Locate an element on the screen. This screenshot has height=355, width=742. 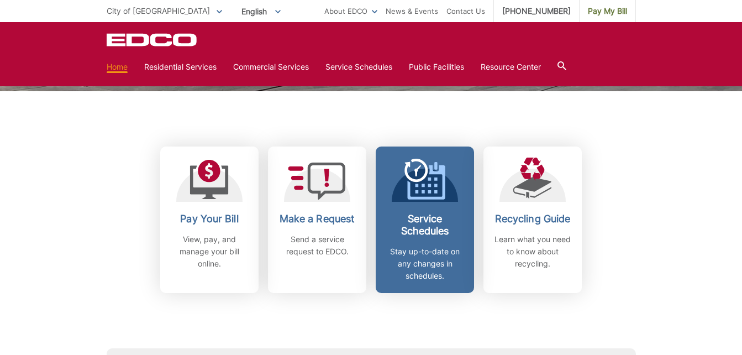
a: EDCD logo. Return to the homepage. is located at coordinates (152, 40).